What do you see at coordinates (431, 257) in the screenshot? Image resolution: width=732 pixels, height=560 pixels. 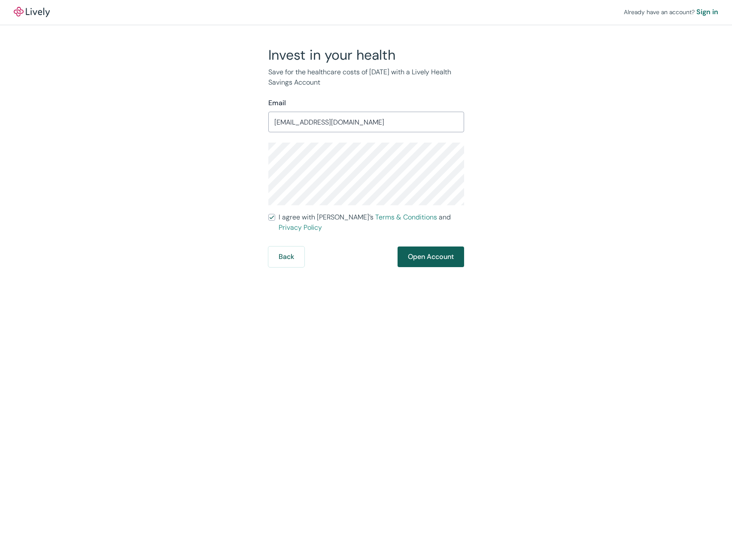 I see `button: Open Account` at bounding box center [431, 257].